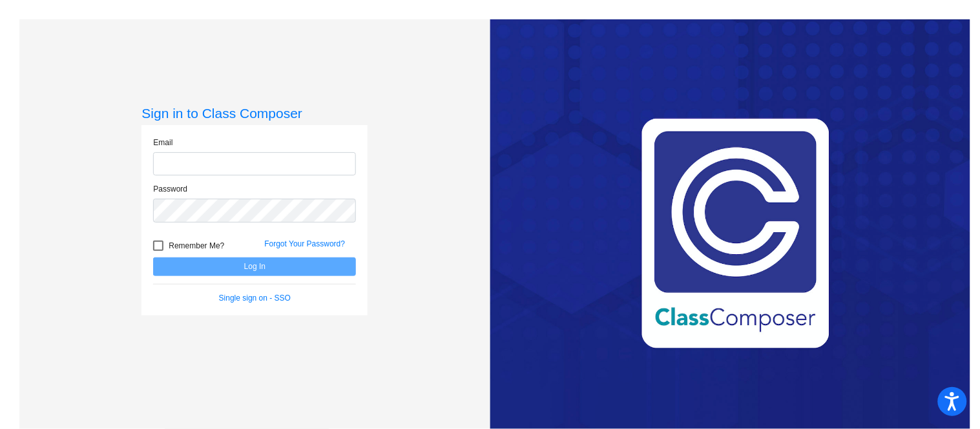  Describe the element at coordinates (304, 244) in the screenshot. I see `a: Forgot Your Password?` at that location.